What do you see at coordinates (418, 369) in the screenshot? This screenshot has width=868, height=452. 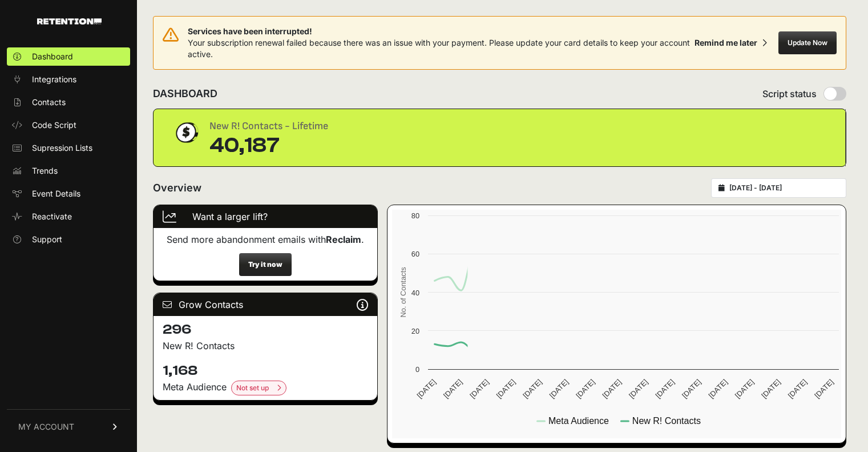 I see `text: 0` at bounding box center [418, 369].